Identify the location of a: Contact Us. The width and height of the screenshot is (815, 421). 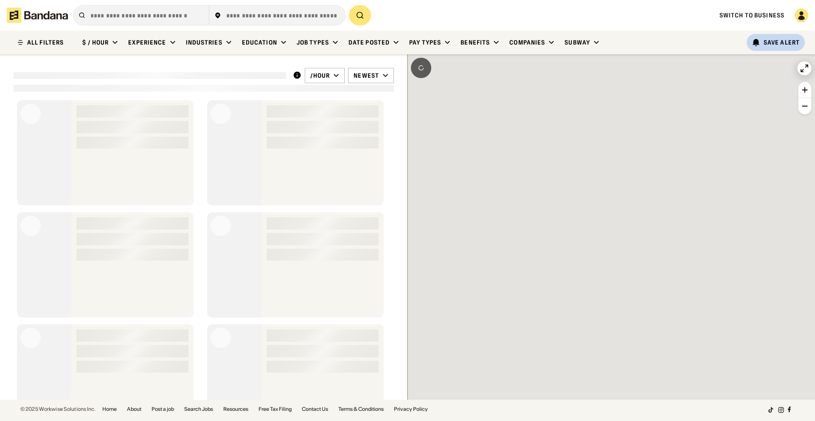
(315, 409).